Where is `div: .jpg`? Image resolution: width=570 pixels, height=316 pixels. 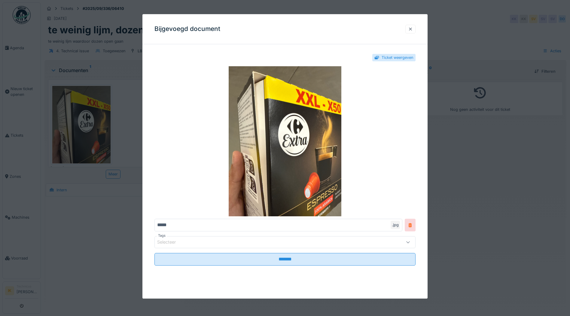 div: .jpg is located at coordinates (395, 225).